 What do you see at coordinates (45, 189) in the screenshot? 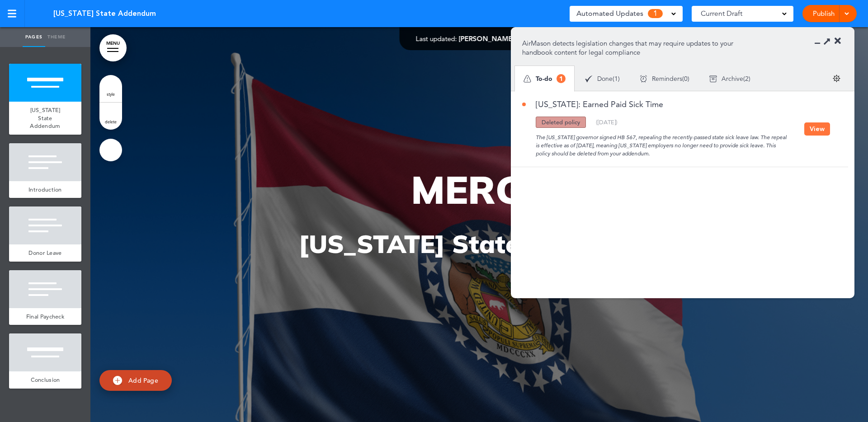
I see `span: Introduction` at bounding box center [45, 189].